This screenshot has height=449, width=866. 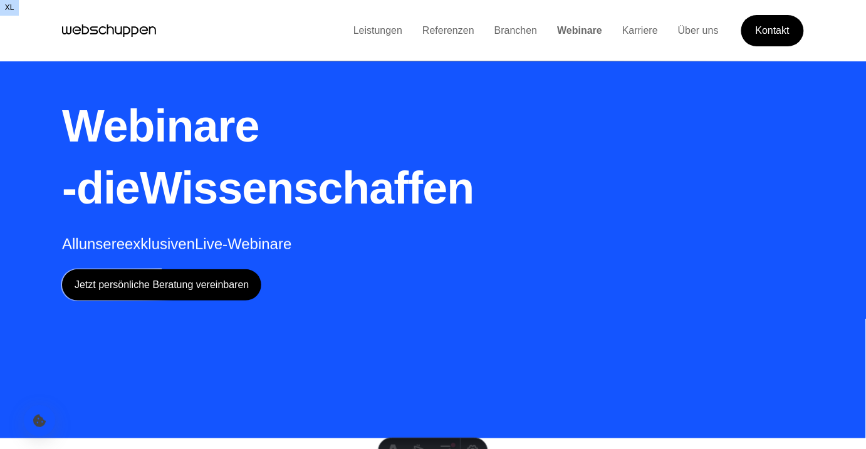 What do you see at coordinates (108, 188) in the screenshot?
I see `span: die` at bounding box center [108, 188].